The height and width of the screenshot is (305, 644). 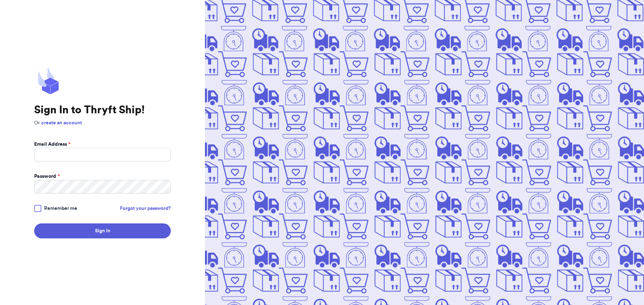 I want to click on span: Remember me, so click(x=60, y=209).